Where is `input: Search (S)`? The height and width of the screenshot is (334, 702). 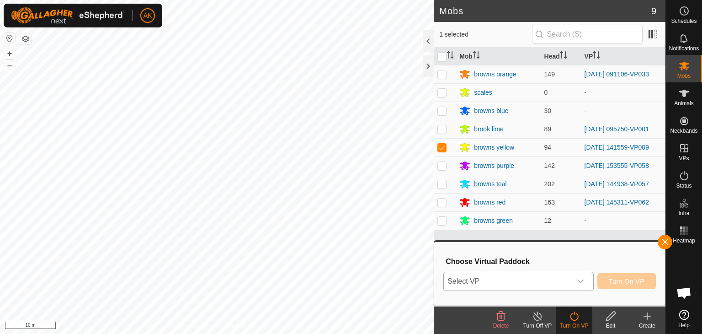 input: Search (S) is located at coordinates (587, 34).